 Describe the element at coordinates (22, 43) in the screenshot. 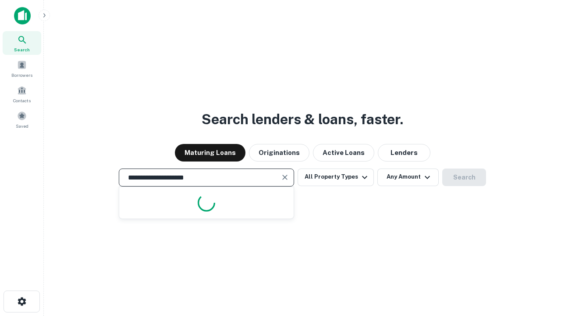

I see `div: Search` at that location.